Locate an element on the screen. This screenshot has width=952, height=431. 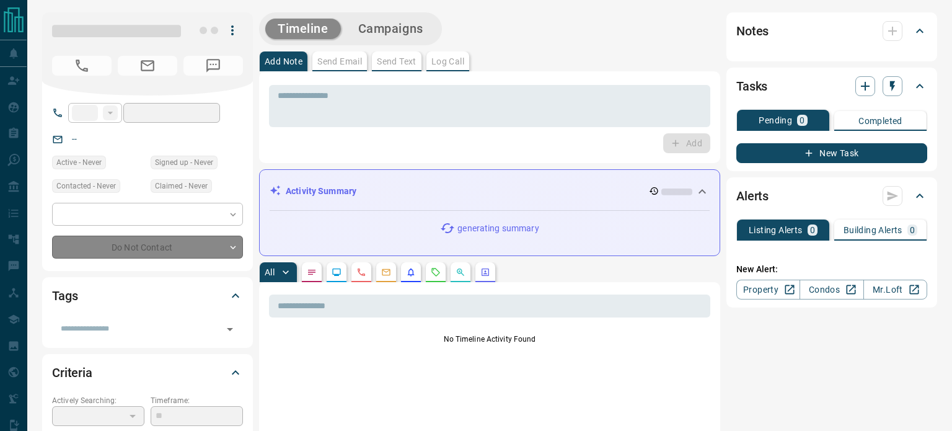
div: Alerts is located at coordinates (832, 196).